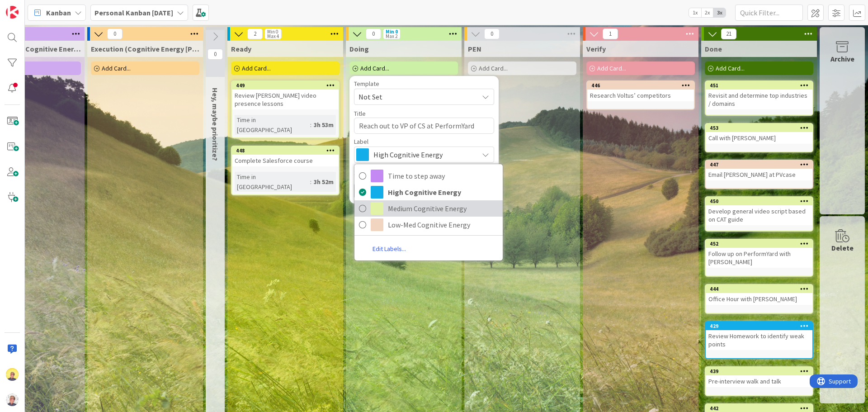 This screenshot has height=412, width=868. What do you see at coordinates (759, 128) in the screenshot?
I see `div: 453` at bounding box center [759, 128].